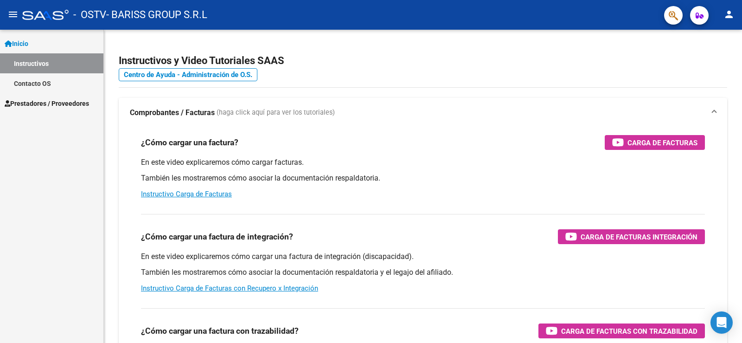 Image resolution: width=742 pixels, height=343 pixels. I want to click on mat-expansion-panel-header: Comprobantes / Facturas (haga click aquí para ver los tutoriales), so click(423, 113).